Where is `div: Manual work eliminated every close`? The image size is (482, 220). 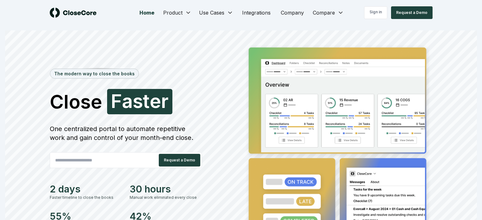
div: Manual work eliminated every close is located at coordinates (166, 198).